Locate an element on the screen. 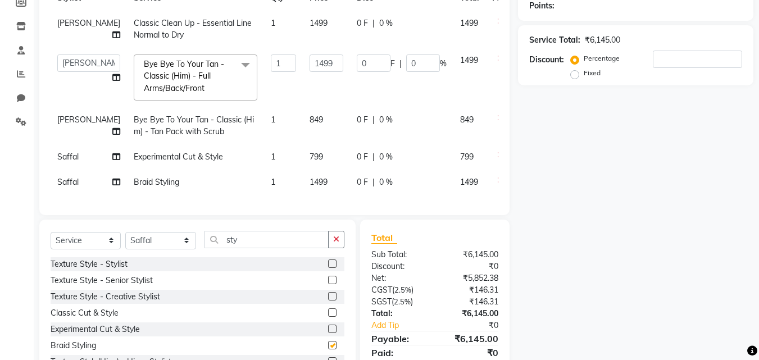 Image resolution: width=759 pixels, height=360 pixels. span: Bye Bye To Your Tan - Classic (Him) - Full Arms/Back/Front is located at coordinates (184, 76).